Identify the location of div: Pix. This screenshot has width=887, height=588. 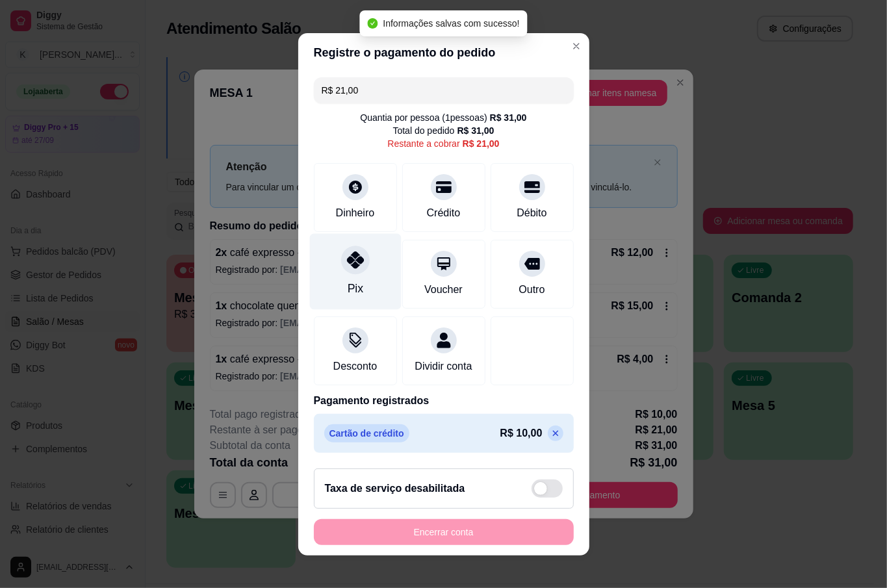
(355, 288).